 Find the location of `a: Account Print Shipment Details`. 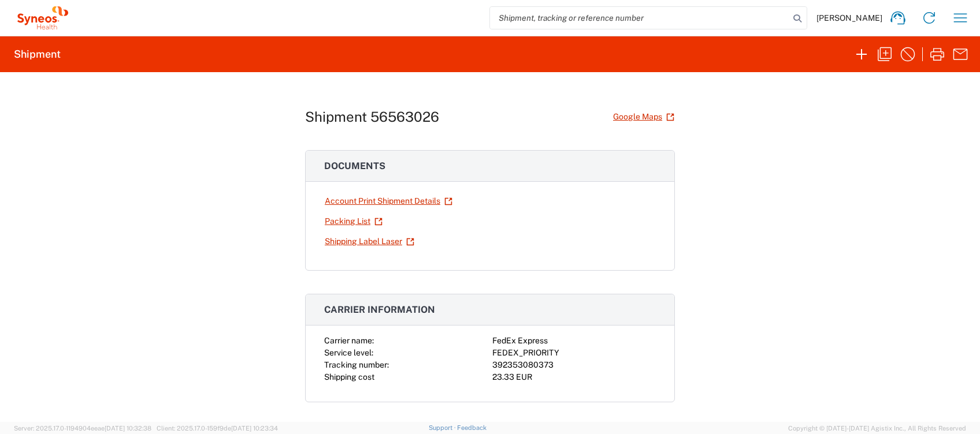

a: Account Print Shipment Details is located at coordinates (388, 201).